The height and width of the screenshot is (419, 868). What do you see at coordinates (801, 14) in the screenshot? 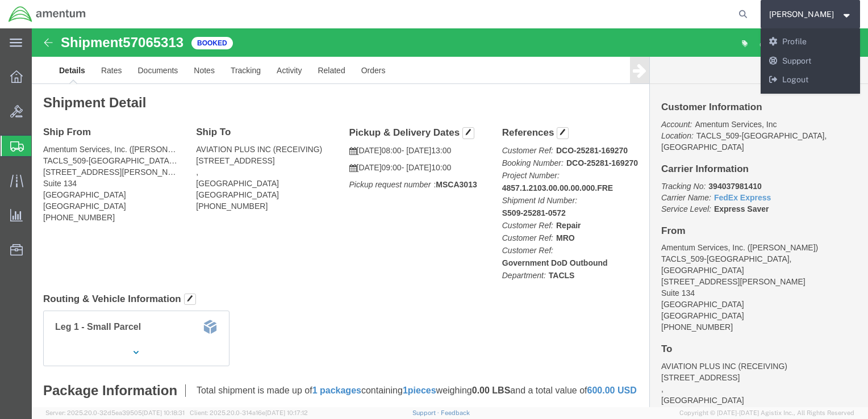
I see `span: Andrew Mango` at bounding box center [801, 14].